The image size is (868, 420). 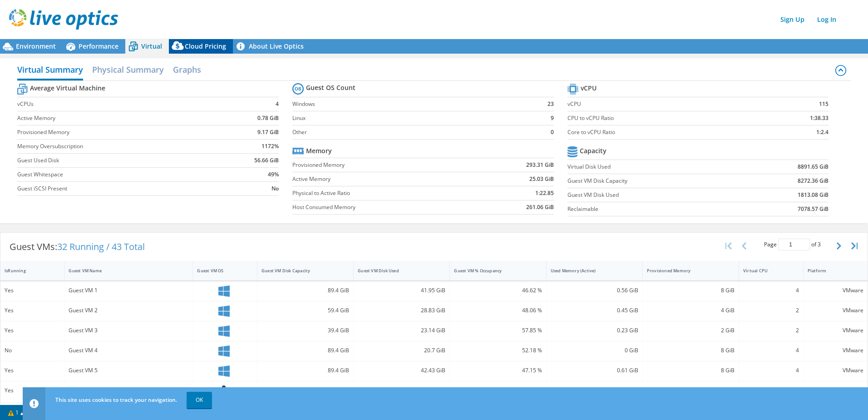 What do you see at coordinates (273, 175) in the screenshot?
I see `b: 49%` at bounding box center [273, 175].